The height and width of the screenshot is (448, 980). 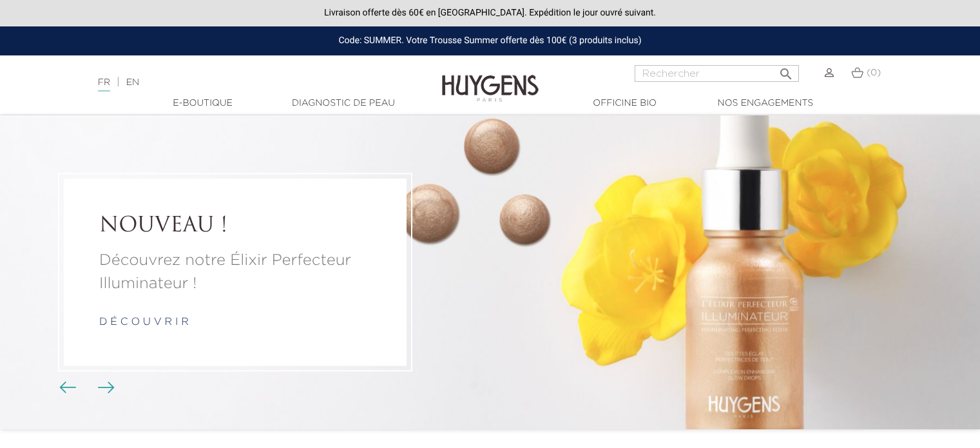 What do you see at coordinates (104, 84) in the screenshot?
I see `a: FR` at bounding box center [104, 84].